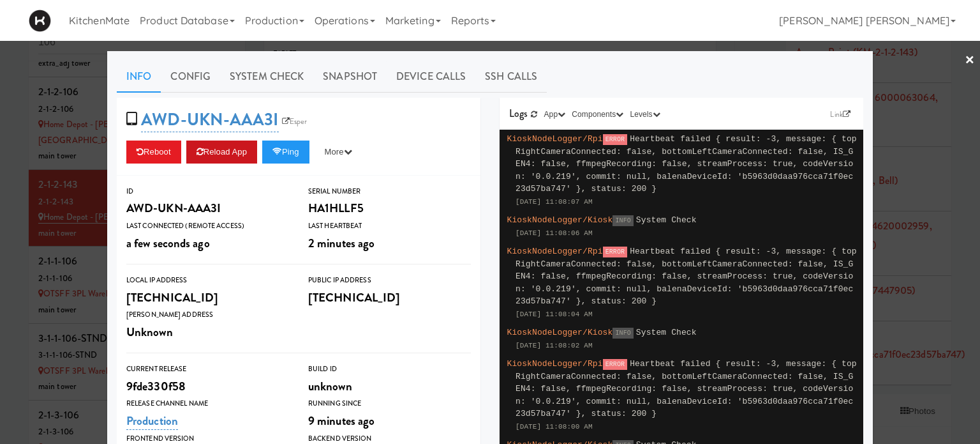 This screenshot has width=980, height=444. What do you see at coordinates (207, 192) in the screenshot?
I see `div: ID` at bounding box center [207, 192].